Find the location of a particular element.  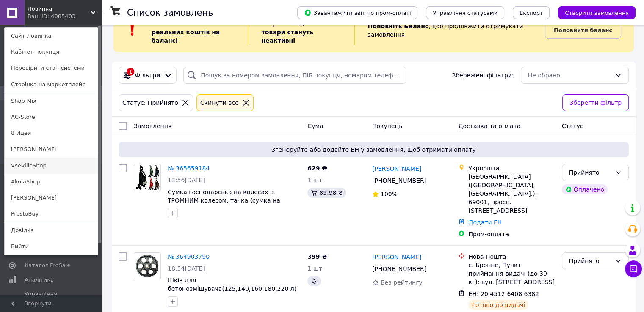

span: Ловинка is located at coordinates (59, 9).